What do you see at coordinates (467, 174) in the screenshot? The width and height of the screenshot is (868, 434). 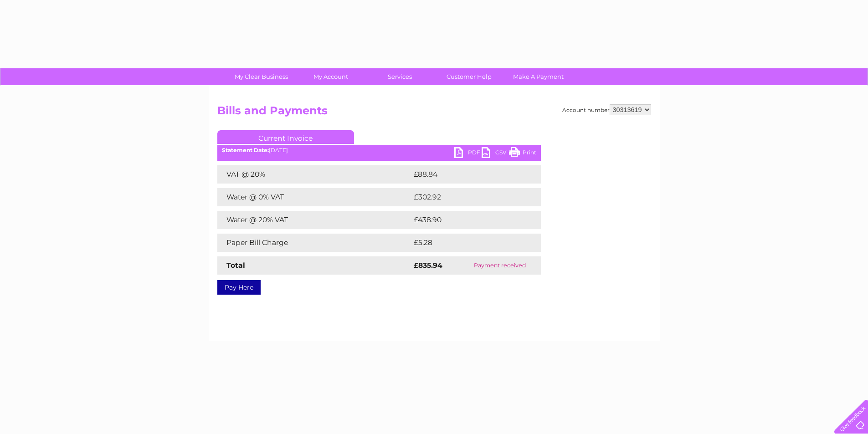 I see `td: £88.84` at bounding box center [467, 174].